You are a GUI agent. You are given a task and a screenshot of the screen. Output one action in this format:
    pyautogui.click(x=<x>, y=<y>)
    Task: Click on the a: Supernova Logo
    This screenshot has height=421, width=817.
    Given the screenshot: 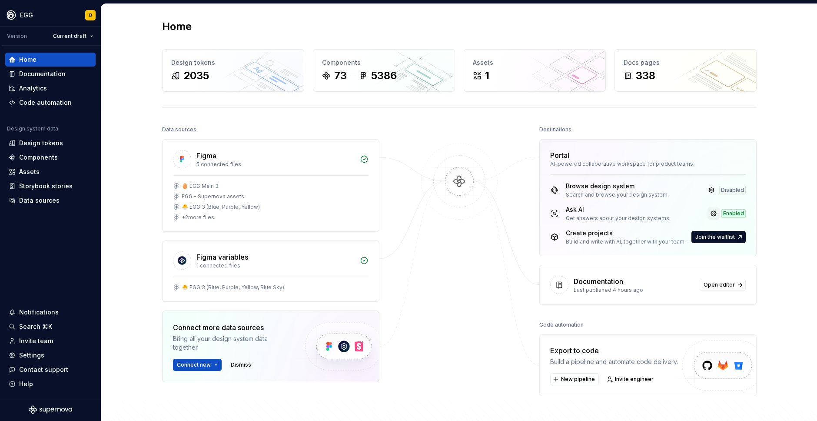 What is the action you would take?
    pyautogui.click(x=50, y=409)
    